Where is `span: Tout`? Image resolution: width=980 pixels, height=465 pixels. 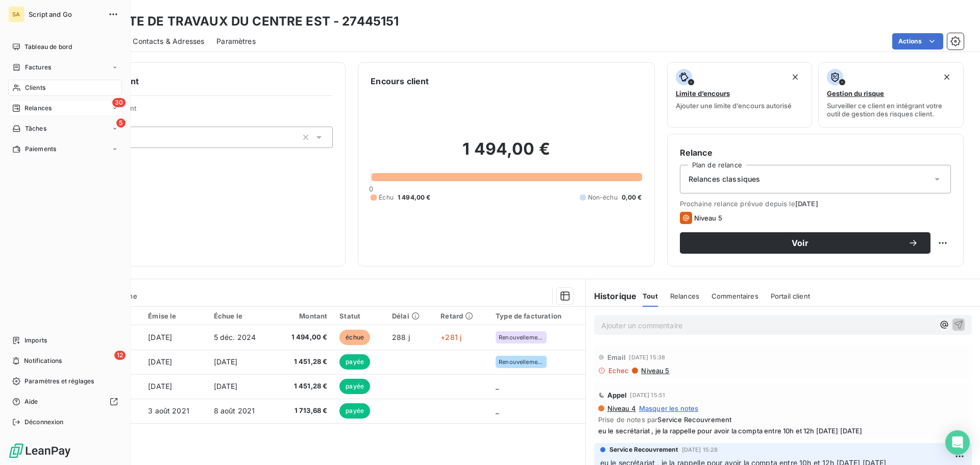 span: Tout is located at coordinates (650, 296).